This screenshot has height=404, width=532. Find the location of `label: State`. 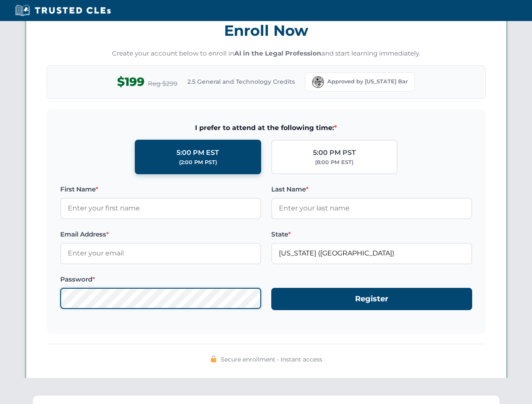

label: State is located at coordinates (372, 234).